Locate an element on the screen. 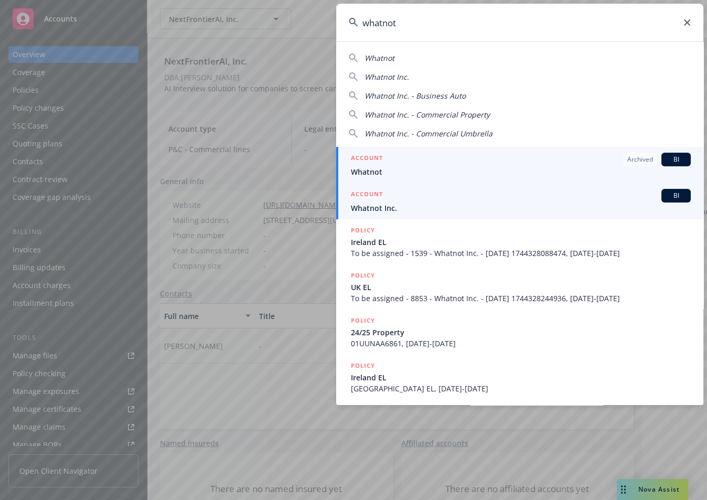  span: Whatnot Inc. - Commercial Property is located at coordinates (427, 114).